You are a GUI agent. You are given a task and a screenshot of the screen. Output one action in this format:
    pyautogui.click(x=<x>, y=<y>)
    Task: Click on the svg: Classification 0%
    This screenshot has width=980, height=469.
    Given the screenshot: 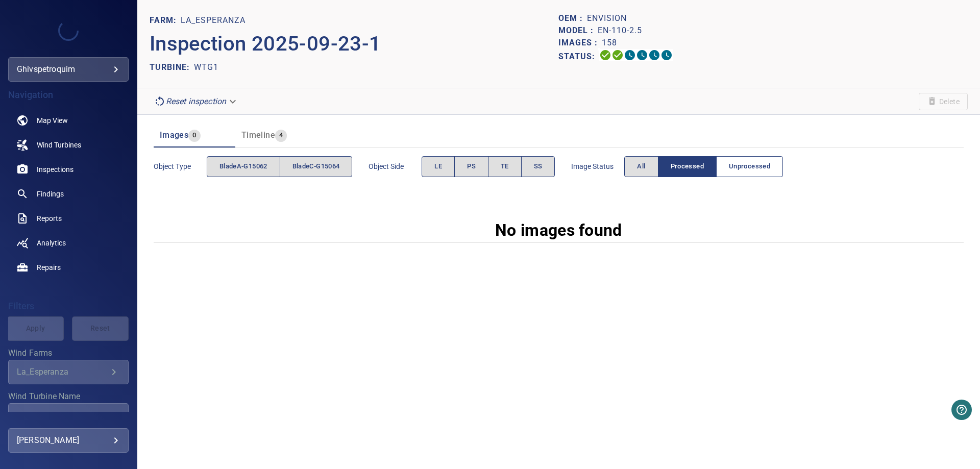 What is the action you would take?
    pyautogui.click(x=667, y=55)
    